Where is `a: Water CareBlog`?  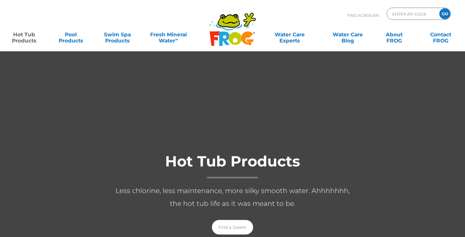 a: Water CareBlog is located at coordinates (347, 35).